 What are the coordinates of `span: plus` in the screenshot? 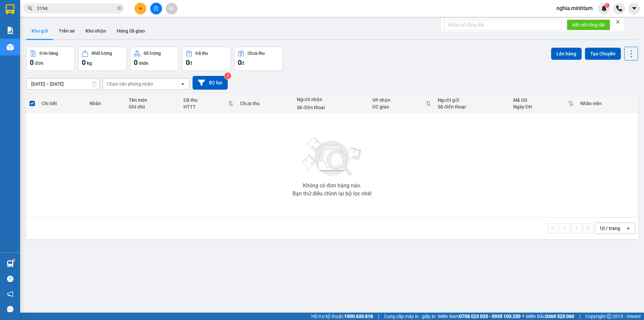 It's located at (140, 9).